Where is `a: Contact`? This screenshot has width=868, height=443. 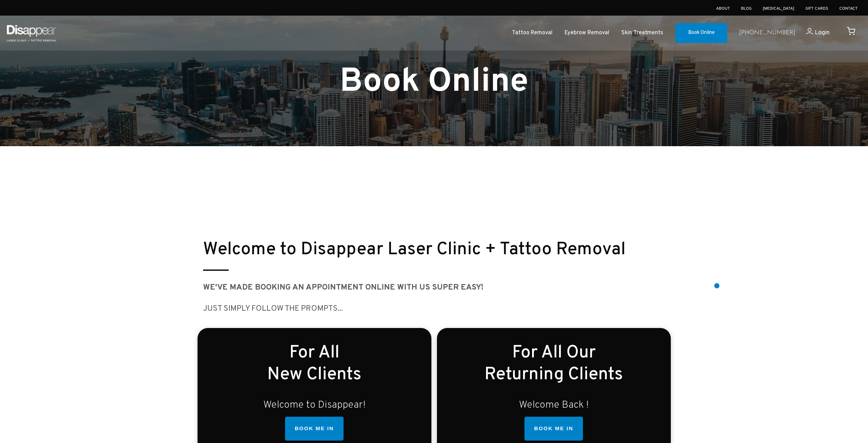
a: Contact is located at coordinates (848, 9).